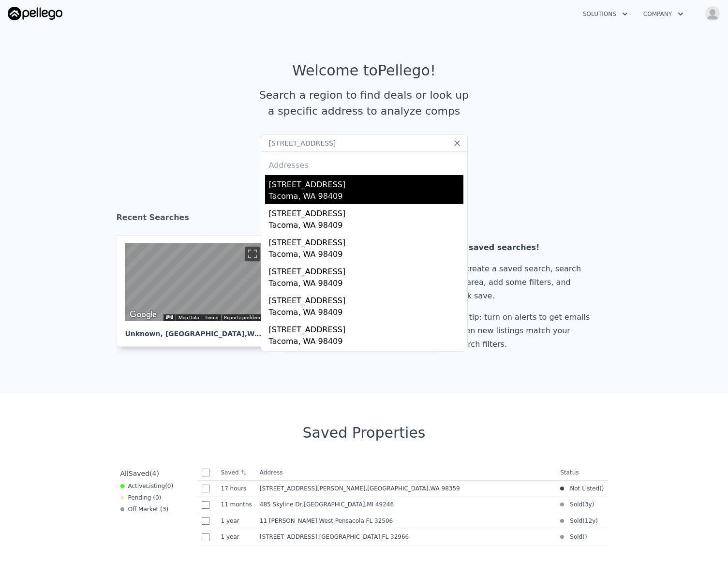 This screenshot has height=577, width=728. What do you see at coordinates (583, 489) in the screenshot?
I see `span: Not Listed (` at bounding box center [583, 489].